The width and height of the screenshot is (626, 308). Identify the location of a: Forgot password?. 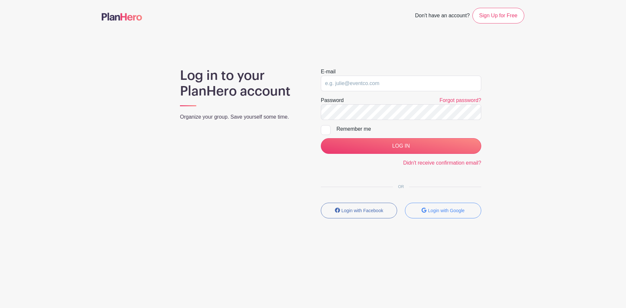
(460, 100).